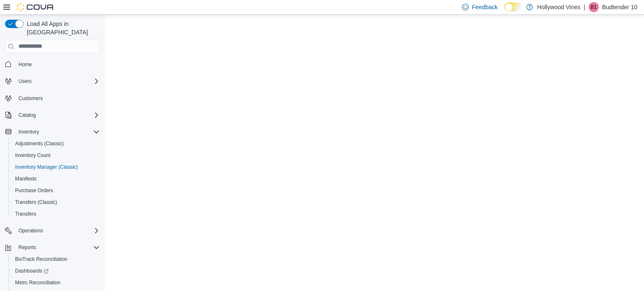 The width and height of the screenshot is (644, 291). What do you see at coordinates (594, 7) in the screenshot?
I see `div: Budtender 10` at bounding box center [594, 7].